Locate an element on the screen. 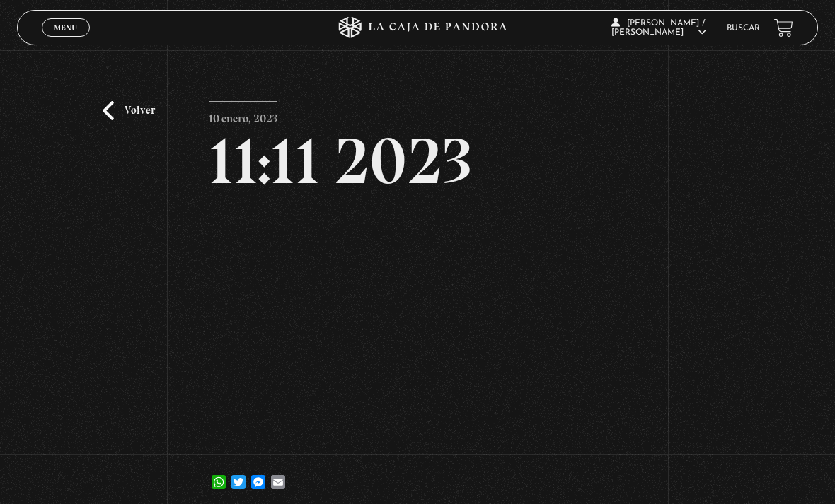 The width and height of the screenshot is (835, 504). h2: 11:11 2023 is located at coordinates (417, 161).